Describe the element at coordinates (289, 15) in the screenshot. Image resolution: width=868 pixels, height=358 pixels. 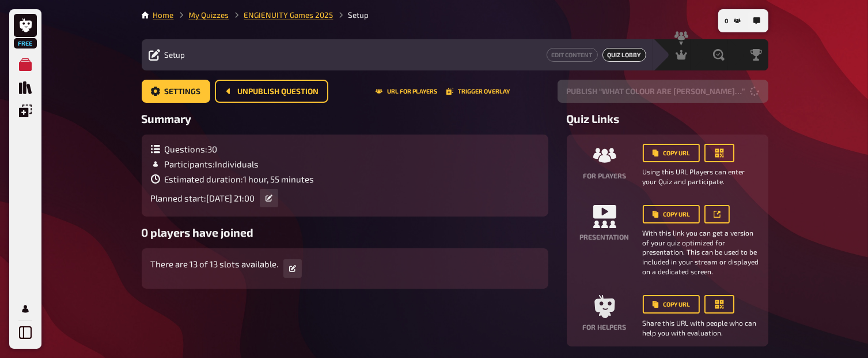
I see `a: ENGIENUITY Games 2025` at that location.